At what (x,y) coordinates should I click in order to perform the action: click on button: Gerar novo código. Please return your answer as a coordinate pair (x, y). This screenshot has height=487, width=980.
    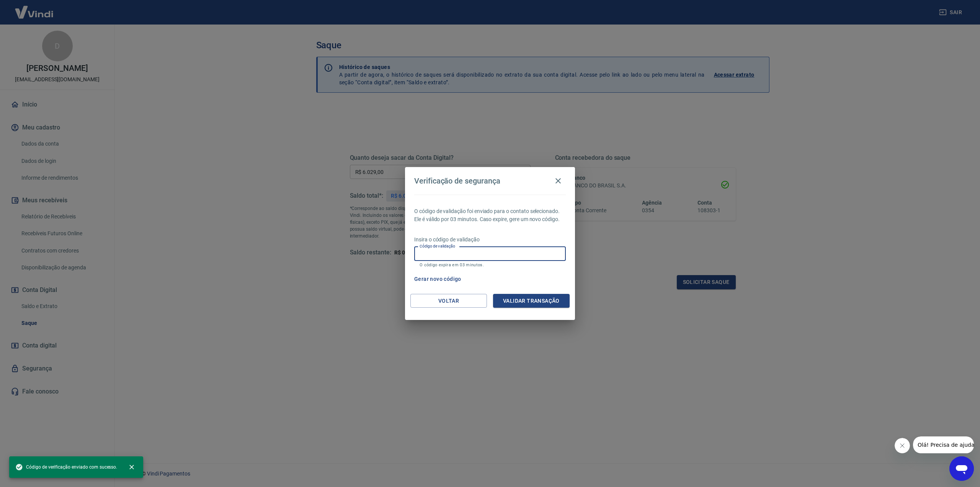
    Looking at the image, I should click on (438, 279).